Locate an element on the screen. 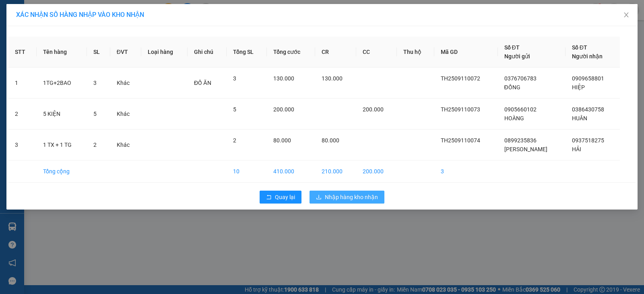  th: SL is located at coordinates (99, 52).